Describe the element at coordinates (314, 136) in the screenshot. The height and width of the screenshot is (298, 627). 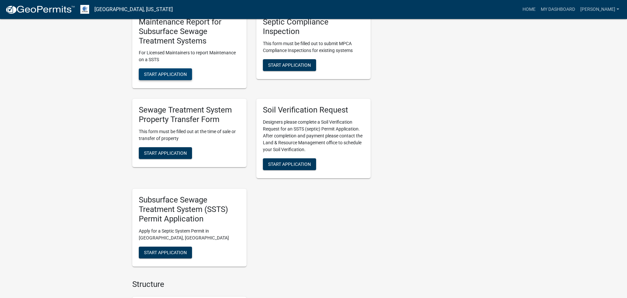
I see `p: Designers please complete a Soil Verification Request for an SSTS (septic) Permit Application. Af...` at that location.